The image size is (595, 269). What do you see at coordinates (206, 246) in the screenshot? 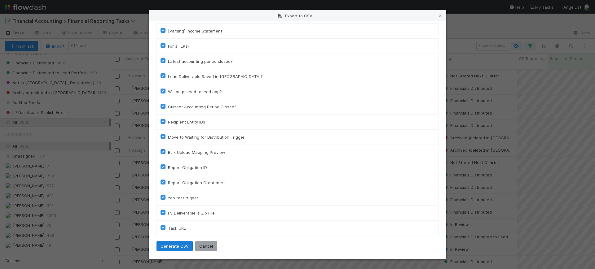
I see `button: Cancel` at bounding box center [206, 246].